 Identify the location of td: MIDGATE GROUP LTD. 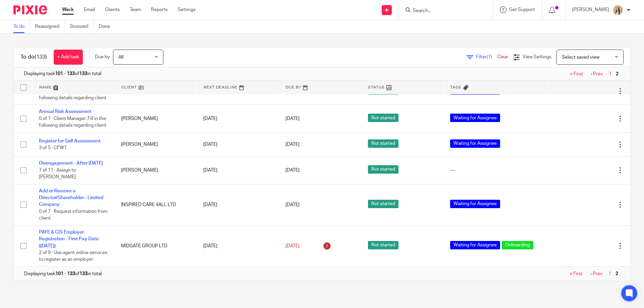
(155, 246).